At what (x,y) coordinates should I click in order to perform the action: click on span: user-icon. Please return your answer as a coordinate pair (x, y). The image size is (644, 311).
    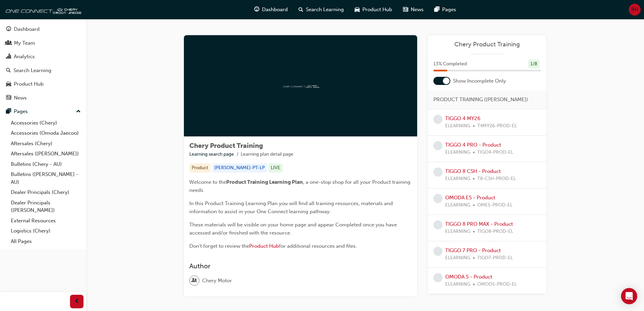
    Looking at the image, I should click on (194, 281).